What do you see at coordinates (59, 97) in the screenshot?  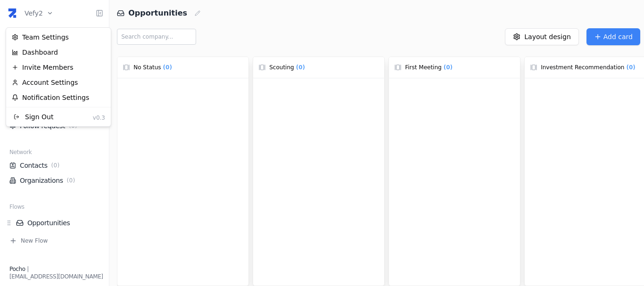 I see `div: Notification Settings` at bounding box center [59, 97].